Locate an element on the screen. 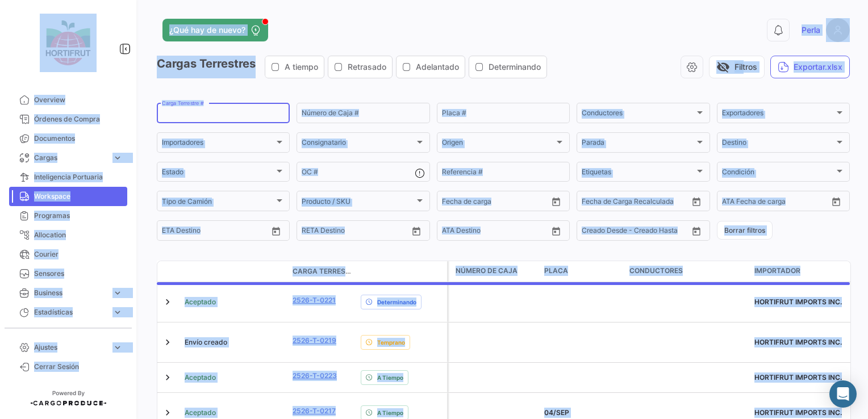  span: Documentos is located at coordinates (78, 138).